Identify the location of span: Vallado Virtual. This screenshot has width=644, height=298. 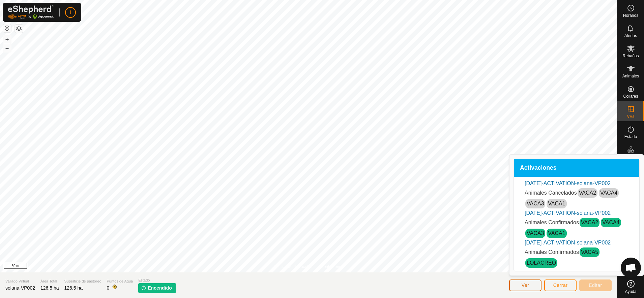
(20, 281).